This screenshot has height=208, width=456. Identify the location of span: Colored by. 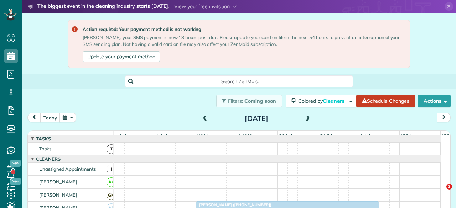
(322, 101).